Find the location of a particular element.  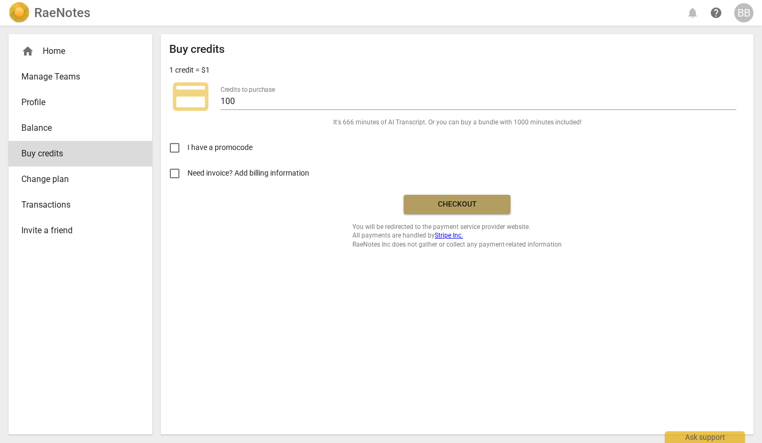

span: Need invoice? Add billing information is located at coordinates (249, 173).